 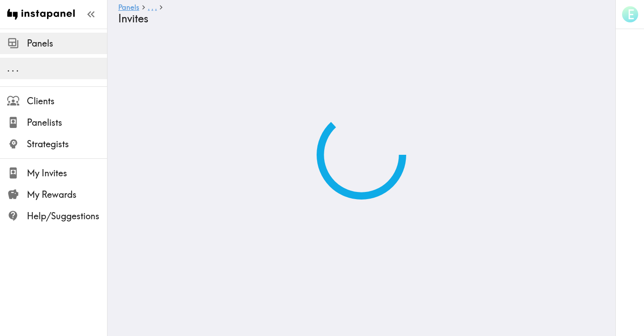 What do you see at coordinates (129, 8) in the screenshot?
I see `a: Panels` at bounding box center [129, 8].